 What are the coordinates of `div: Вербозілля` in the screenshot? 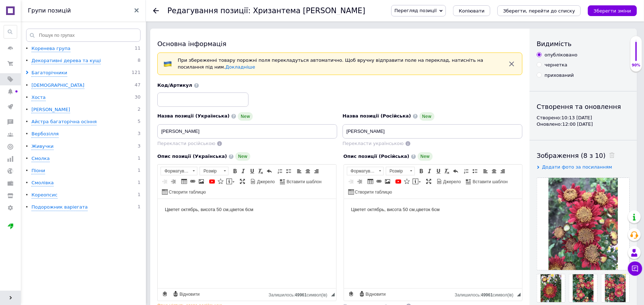 It's located at (45, 134).